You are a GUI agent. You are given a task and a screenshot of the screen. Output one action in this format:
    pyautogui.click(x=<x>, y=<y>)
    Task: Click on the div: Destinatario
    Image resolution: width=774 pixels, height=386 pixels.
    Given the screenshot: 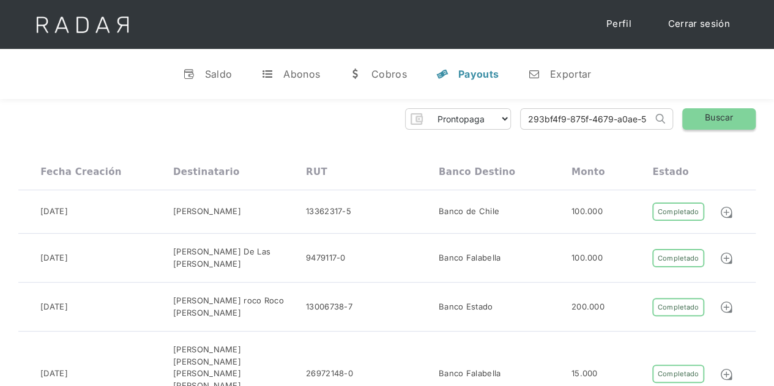 What is the action you would take?
    pyautogui.click(x=206, y=172)
    